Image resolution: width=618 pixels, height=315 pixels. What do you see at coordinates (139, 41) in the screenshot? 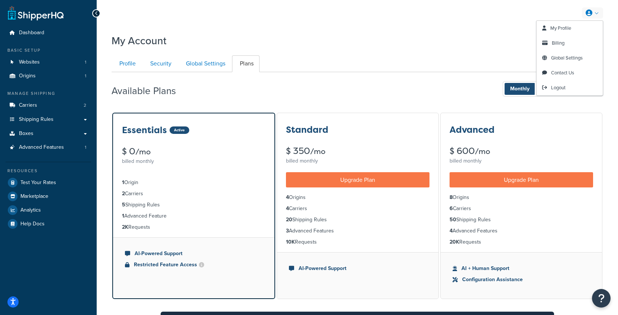
I see `h1: My Account` at bounding box center [139, 41].